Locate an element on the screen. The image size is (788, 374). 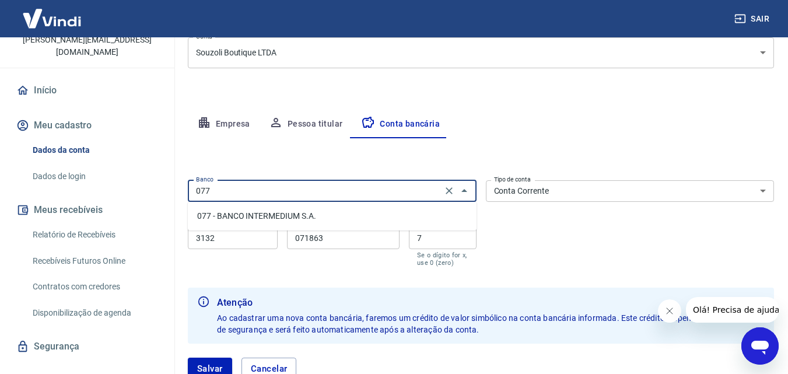
b: Atenção is located at coordinates (490, 303).